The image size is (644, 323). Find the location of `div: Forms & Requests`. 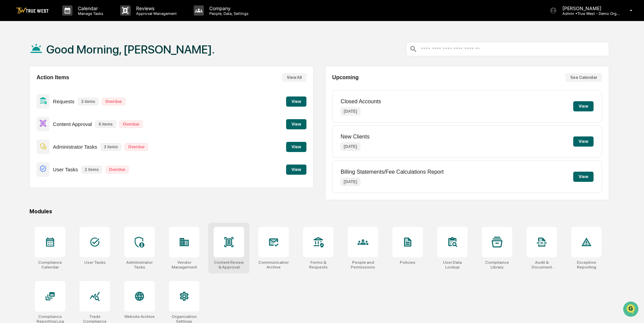

div: Forms & Requests is located at coordinates (318, 265).